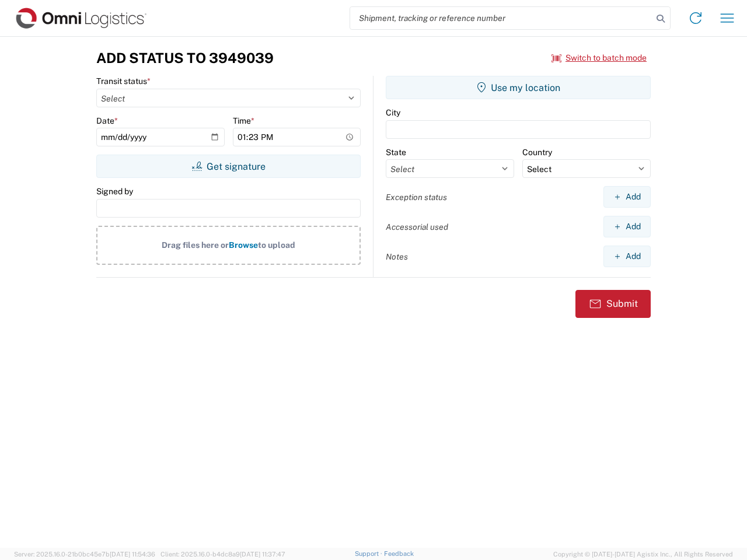  I want to click on button: Use my location, so click(519, 88).